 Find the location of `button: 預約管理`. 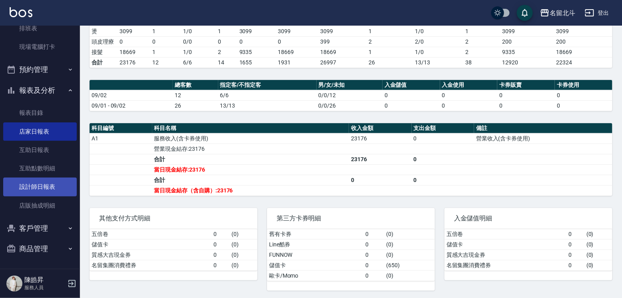

button: 預約管理 is located at coordinates (40, 70).